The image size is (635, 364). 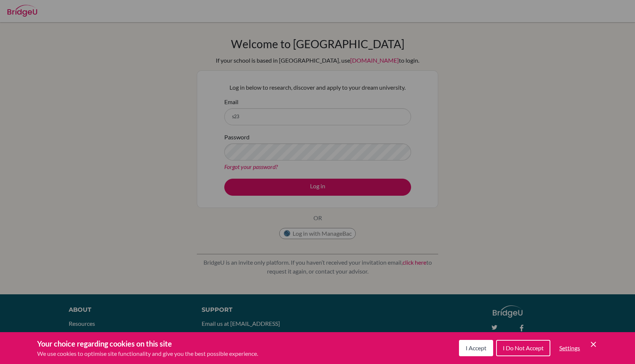 What do you see at coordinates (476, 348) in the screenshot?
I see `button: I Accept` at bounding box center [476, 348].